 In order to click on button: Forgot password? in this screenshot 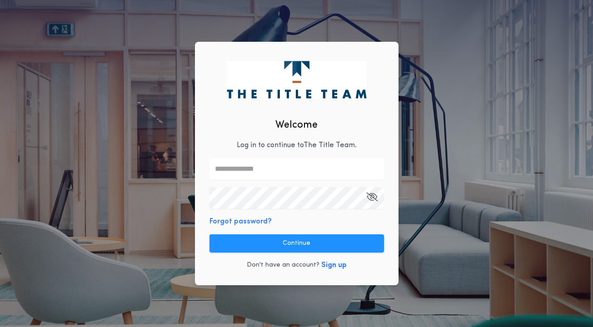, I will do `click(240, 222)`.